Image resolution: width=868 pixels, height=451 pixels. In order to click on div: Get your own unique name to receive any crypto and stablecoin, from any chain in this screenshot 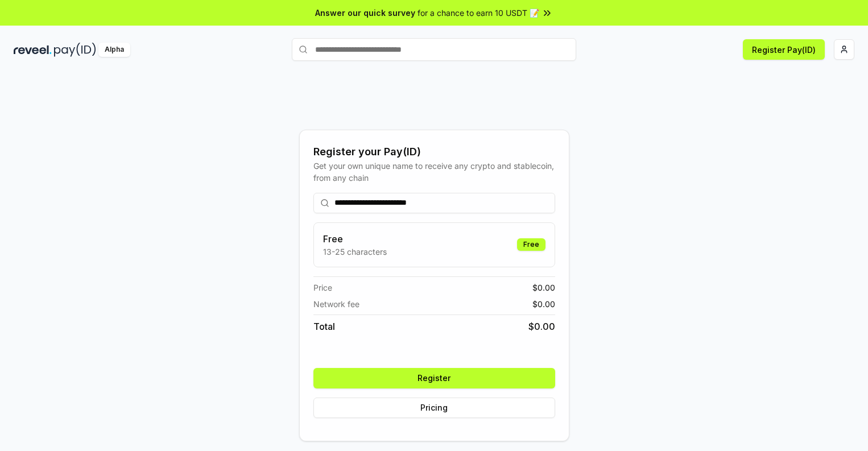, I will do `click(434, 172)`.